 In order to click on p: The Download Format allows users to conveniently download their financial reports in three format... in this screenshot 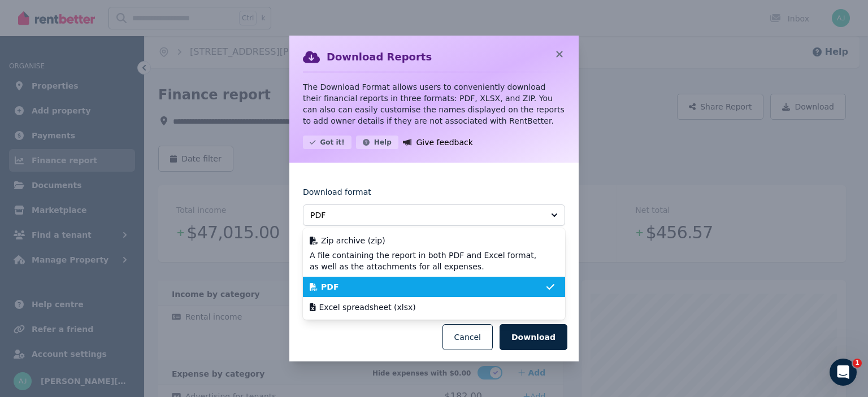, I will do `click(434, 104)`.